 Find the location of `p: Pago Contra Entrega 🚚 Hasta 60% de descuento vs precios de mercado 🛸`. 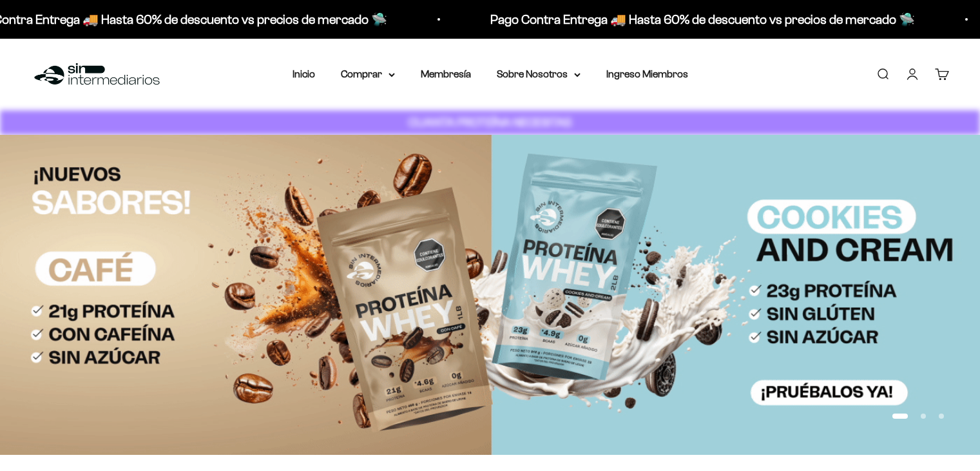

p: Pago Contra Entrega 🚚 Hasta 60% de descuento vs precios de mercado 🛸 is located at coordinates (701, 19).